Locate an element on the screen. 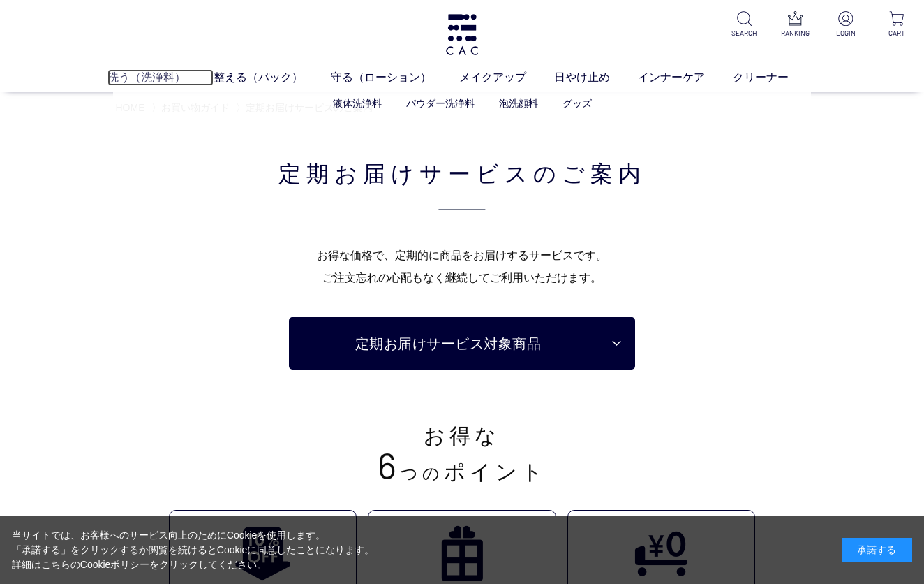 The height and width of the screenshot is (584, 924). img: logo is located at coordinates (462, 34).